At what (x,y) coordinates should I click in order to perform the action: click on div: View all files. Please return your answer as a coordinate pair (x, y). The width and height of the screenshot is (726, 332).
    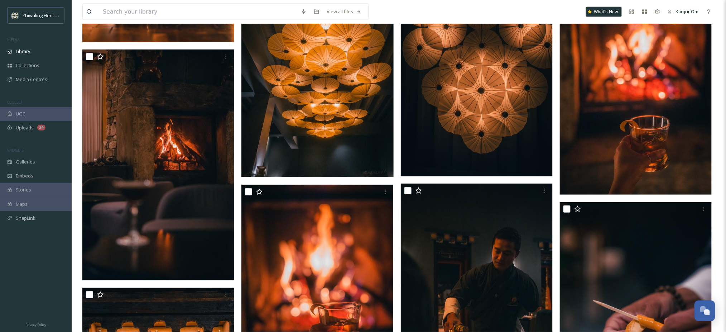
    Looking at the image, I should click on (344, 11).